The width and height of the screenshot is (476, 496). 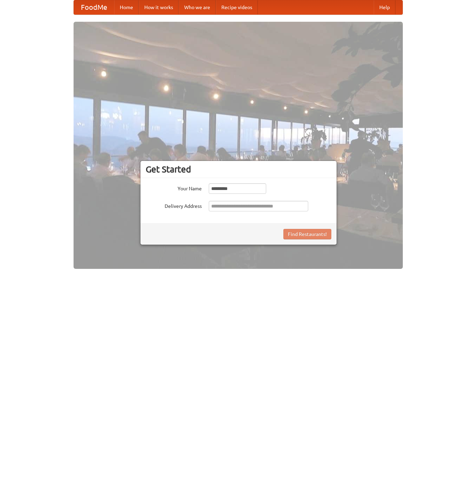 What do you see at coordinates (174, 205) in the screenshot?
I see `label: Delivery Address` at bounding box center [174, 205].